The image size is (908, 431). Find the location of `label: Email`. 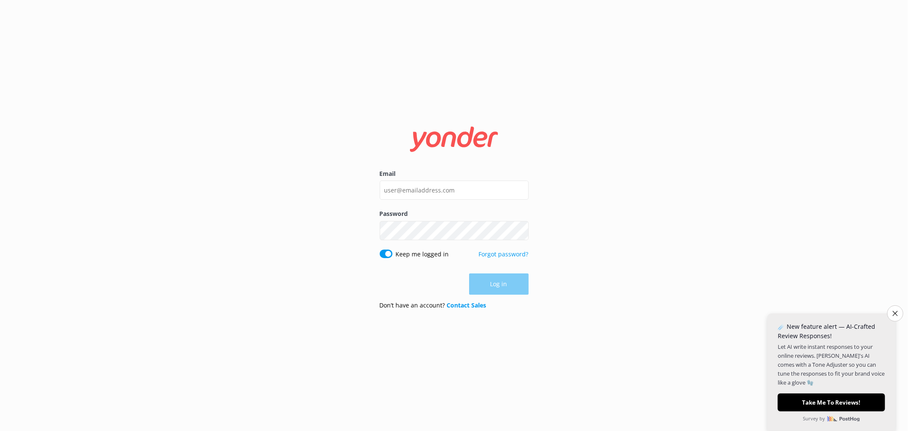

label: Email is located at coordinates (454, 174).